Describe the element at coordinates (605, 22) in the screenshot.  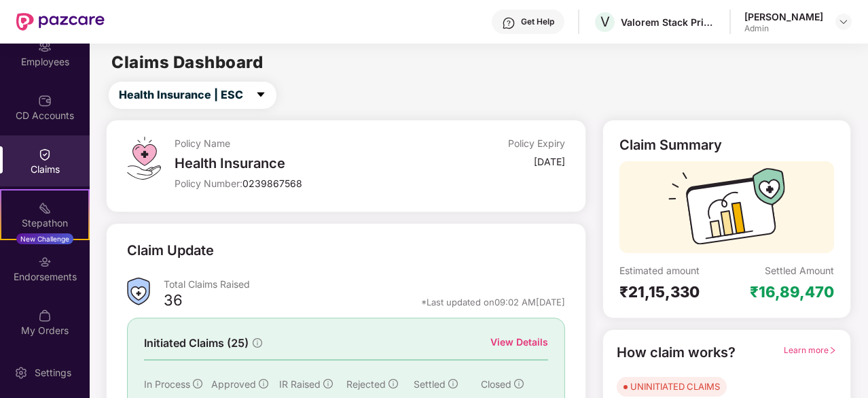
I see `span: V` at that location.